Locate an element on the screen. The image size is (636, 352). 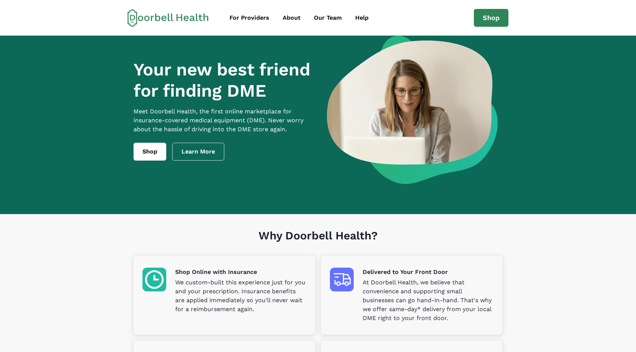
div: About is located at coordinates (292, 18).